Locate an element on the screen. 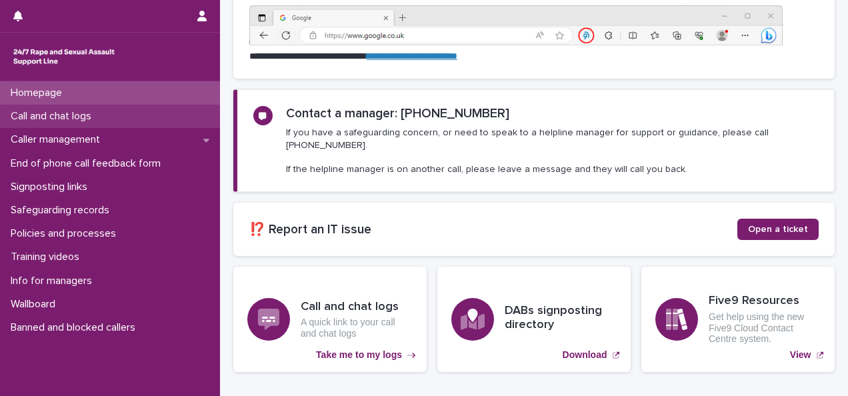 This screenshot has width=848, height=396. h3: Call and chat logs is located at coordinates (357, 307).